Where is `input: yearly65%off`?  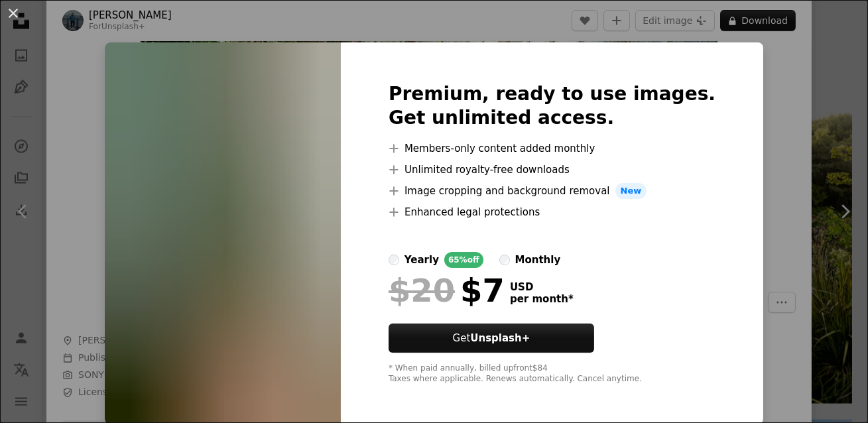 input: yearly65%off is located at coordinates (394, 260).